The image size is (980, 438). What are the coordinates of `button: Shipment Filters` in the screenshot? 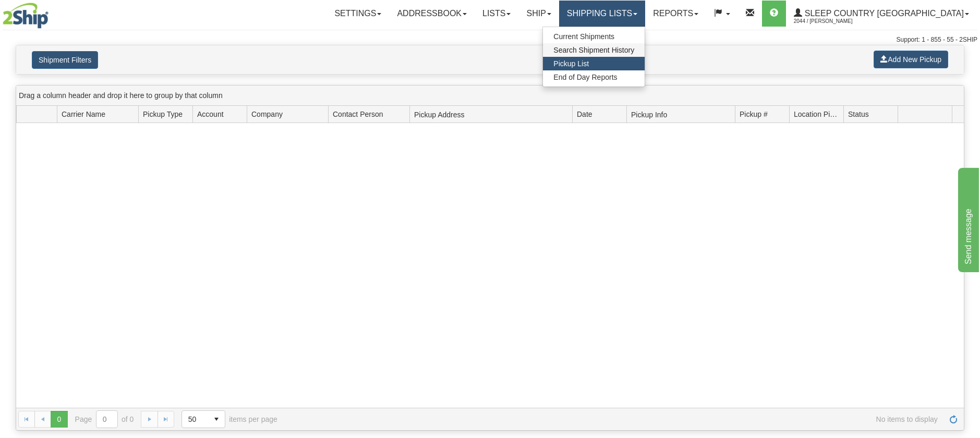 It's located at (65, 60).